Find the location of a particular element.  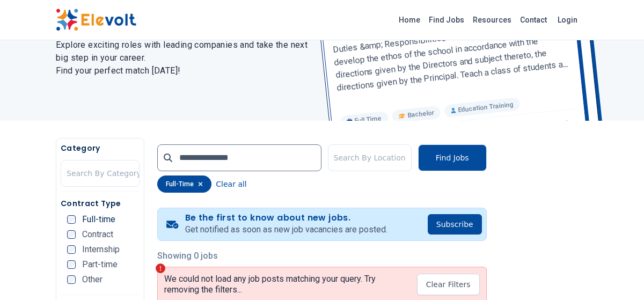

button: Subscribe is located at coordinates (455, 224).